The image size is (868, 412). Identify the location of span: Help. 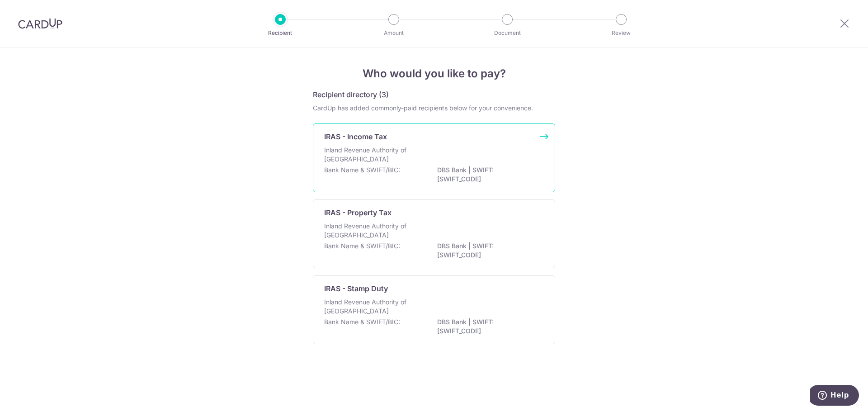
(30, 10).